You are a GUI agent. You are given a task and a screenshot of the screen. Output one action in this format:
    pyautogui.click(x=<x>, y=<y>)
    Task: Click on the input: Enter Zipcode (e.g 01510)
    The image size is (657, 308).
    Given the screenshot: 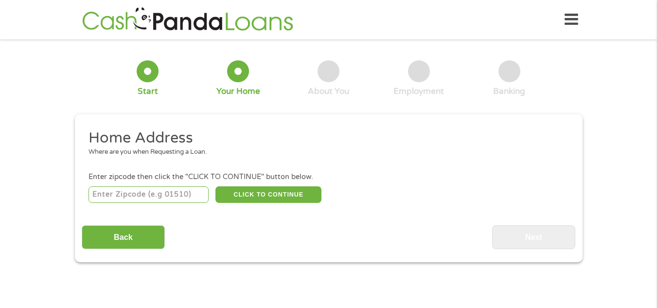 What is the action you would take?
    pyautogui.click(x=148, y=194)
    